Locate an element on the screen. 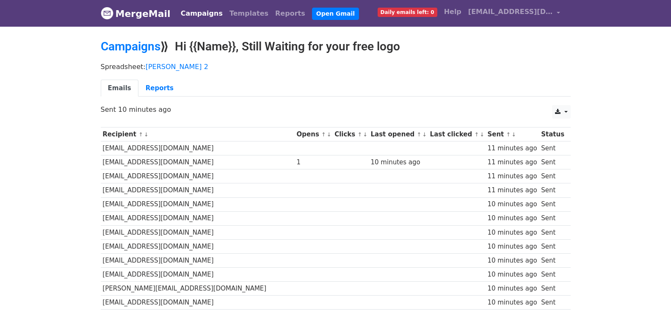  th: Sent is located at coordinates (512, 134).